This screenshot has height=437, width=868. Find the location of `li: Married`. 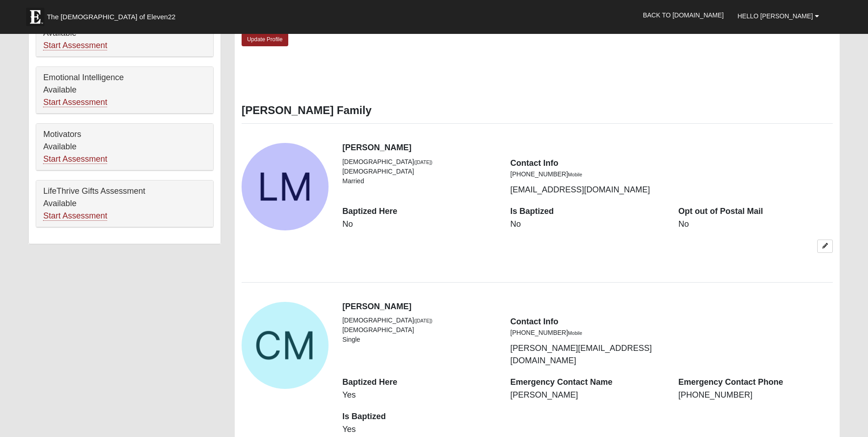

li: Married is located at coordinates (419, 181).